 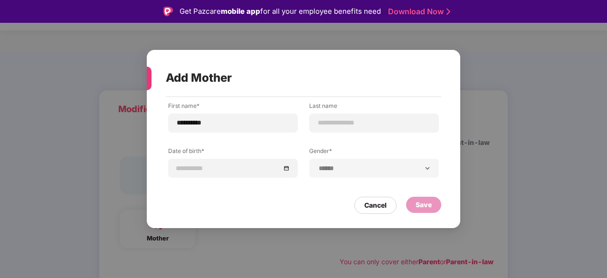 What do you see at coordinates (233, 152) in the screenshot?
I see `label: Date of birth*` at bounding box center [233, 152].